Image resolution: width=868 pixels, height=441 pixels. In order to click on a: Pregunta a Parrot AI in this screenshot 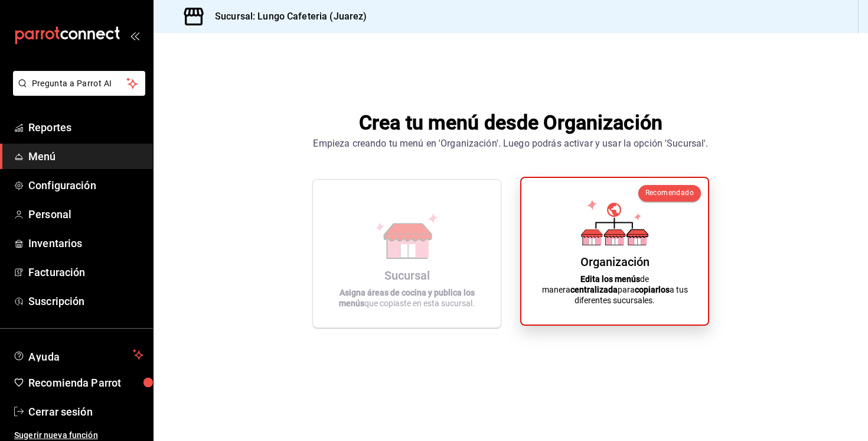, I will do `click(76, 92)`.